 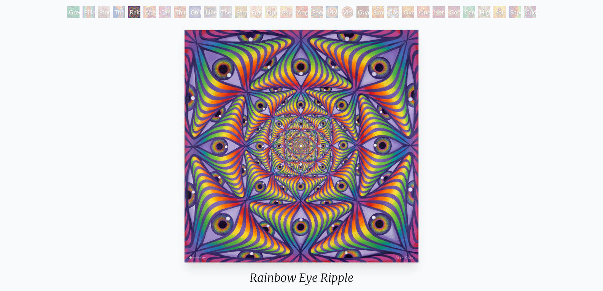 What do you see at coordinates (286, 12) in the screenshot?
I see `div: Psychomicrograph of a Fractal Paisley Cherub Feather Tip` at bounding box center [286, 12].